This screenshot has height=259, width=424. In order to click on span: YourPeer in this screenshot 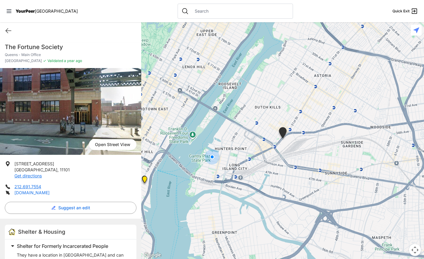, I will do `click(25, 11)`.